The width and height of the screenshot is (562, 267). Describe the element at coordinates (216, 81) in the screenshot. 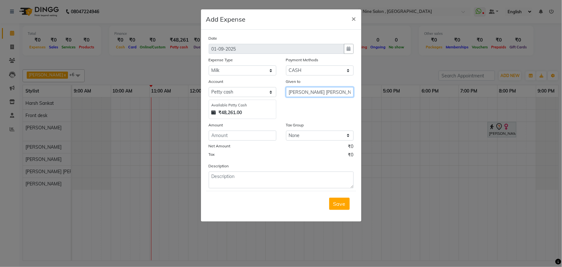

I see `label: Account` at that location.